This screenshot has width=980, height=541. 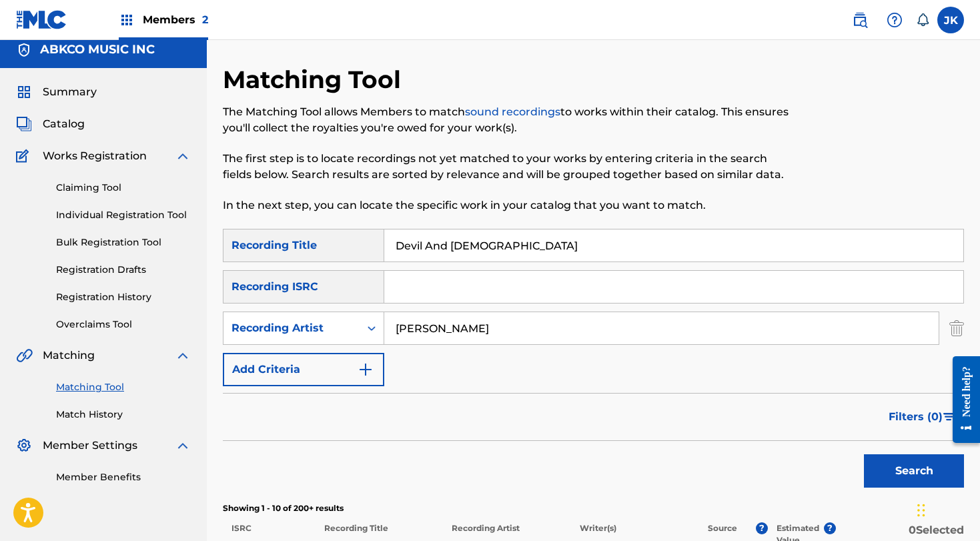 What do you see at coordinates (24, 50) in the screenshot?
I see `img: Accounts` at bounding box center [24, 50].